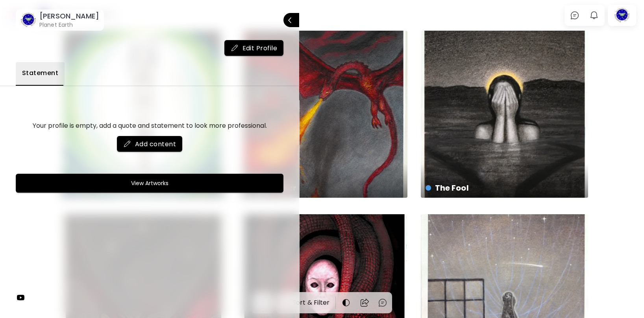 This screenshot has width=644, height=318. I want to click on button: mailEdit Profile, so click(254, 48).